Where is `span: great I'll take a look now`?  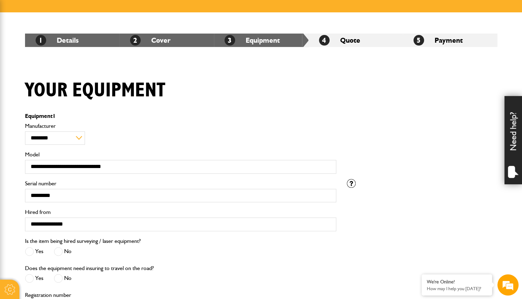
span: great I'll take a look now is located at coordinates (96, 152).